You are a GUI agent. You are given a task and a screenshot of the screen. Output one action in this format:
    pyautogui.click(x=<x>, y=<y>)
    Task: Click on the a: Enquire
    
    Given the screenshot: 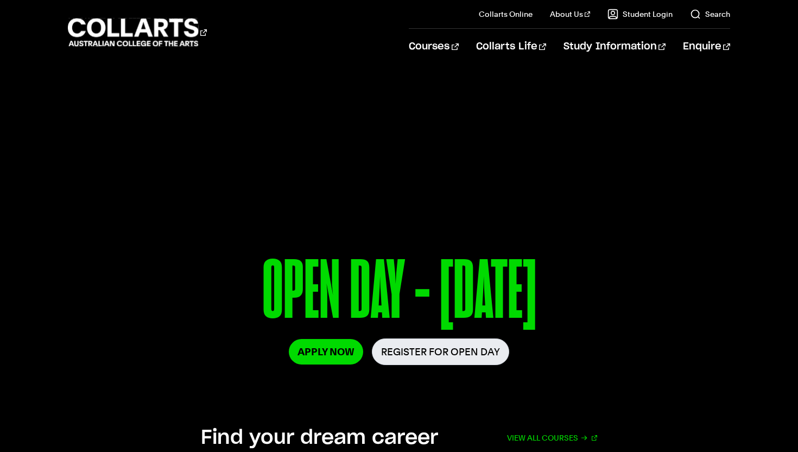 What is the action you would take?
    pyautogui.click(x=706, y=47)
    